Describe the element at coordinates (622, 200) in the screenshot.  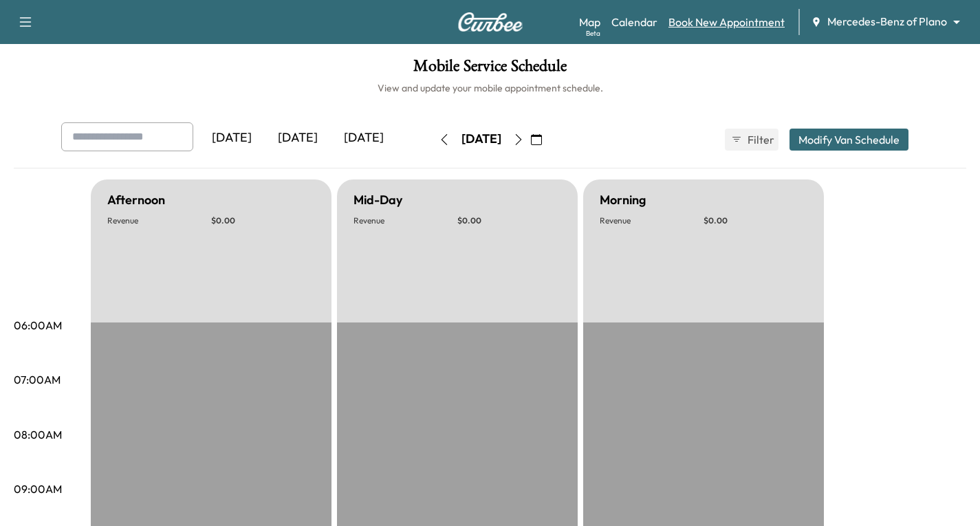
I see `h5: Morning` at that location.